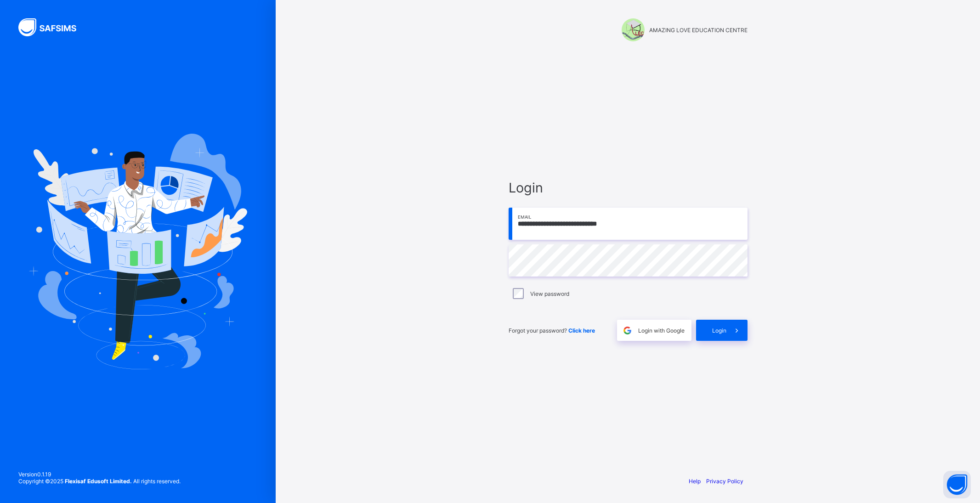  What do you see at coordinates (138, 252) in the screenshot?
I see `img: Hero Image` at bounding box center [138, 252].